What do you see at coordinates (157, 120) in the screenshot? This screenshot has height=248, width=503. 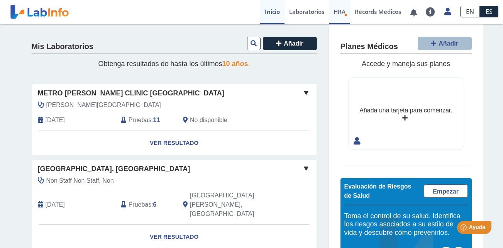 I see `b: 11` at bounding box center [157, 120].